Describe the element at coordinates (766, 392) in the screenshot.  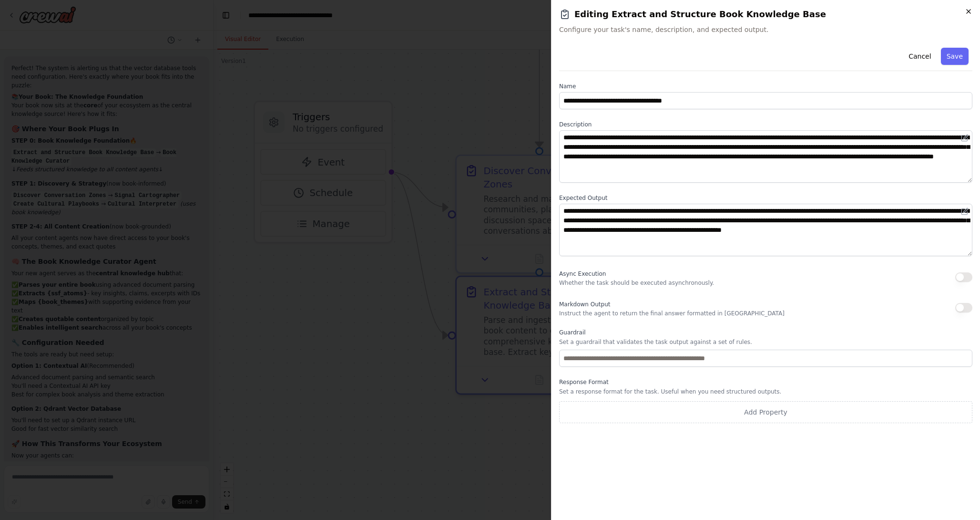
I see `p: Set a response format for the task. Useful when you need structured outputs.` at that location.